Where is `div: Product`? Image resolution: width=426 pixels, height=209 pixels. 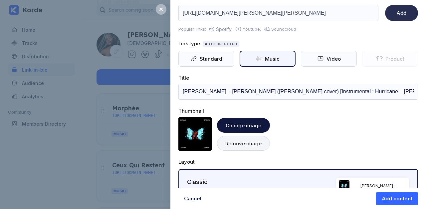 div: Product is located at coordinates (393, 59).